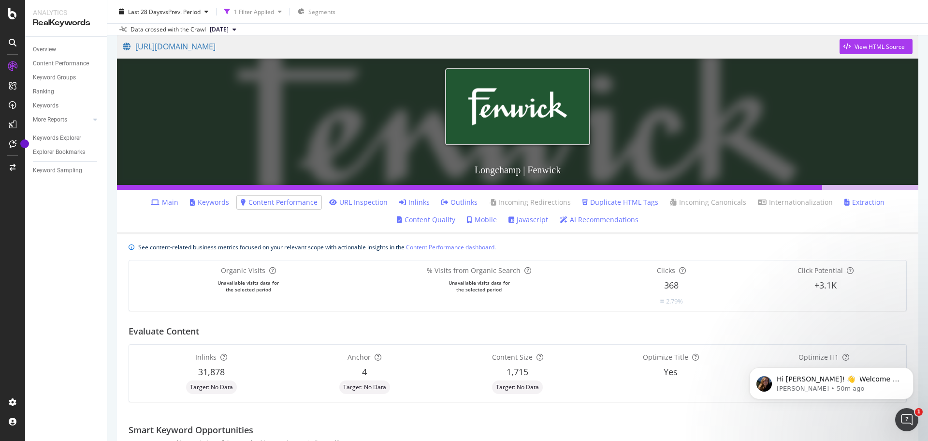  Describe the element at coordinates (414, 202) in the screenshot. I see `a: Inlinks` at that location.